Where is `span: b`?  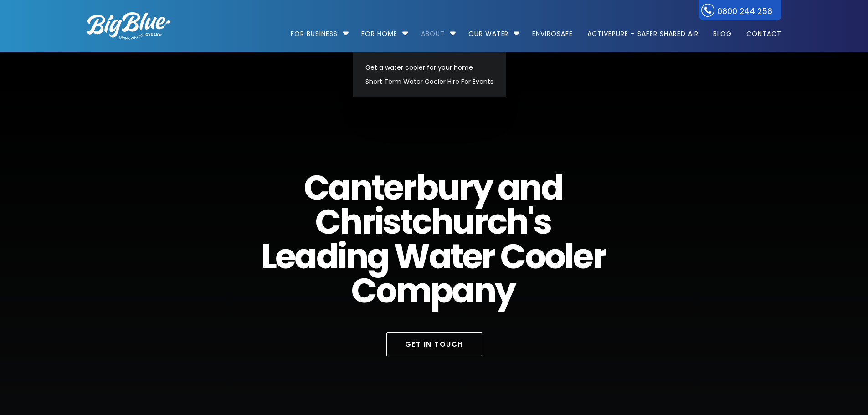 span: b is located at coordinates (426, 187).